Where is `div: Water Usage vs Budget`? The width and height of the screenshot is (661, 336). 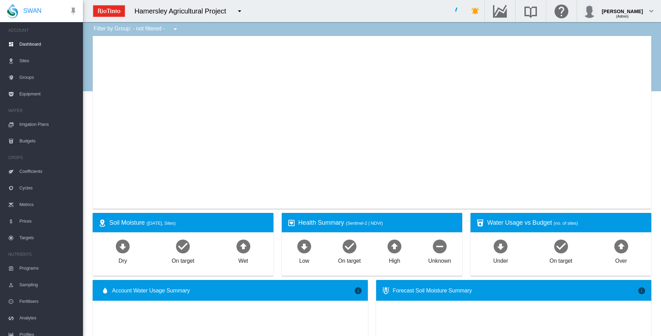 div: Water Usage vs Budget is located at coordinates (566, 223).